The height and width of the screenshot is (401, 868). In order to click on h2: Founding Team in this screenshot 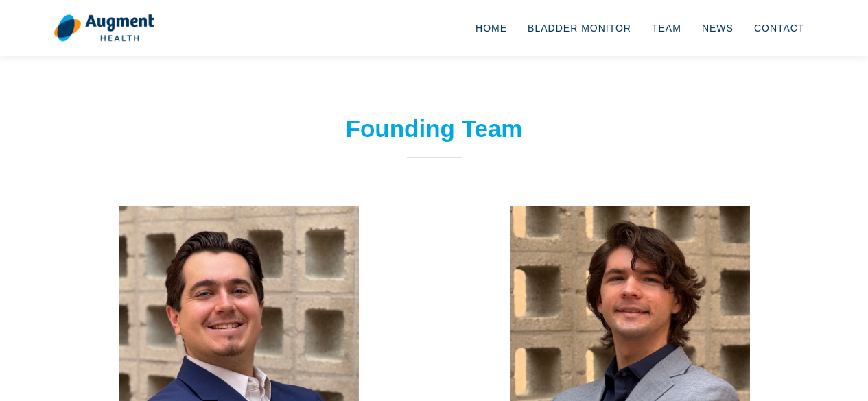, I will do `click(434, 129)`.